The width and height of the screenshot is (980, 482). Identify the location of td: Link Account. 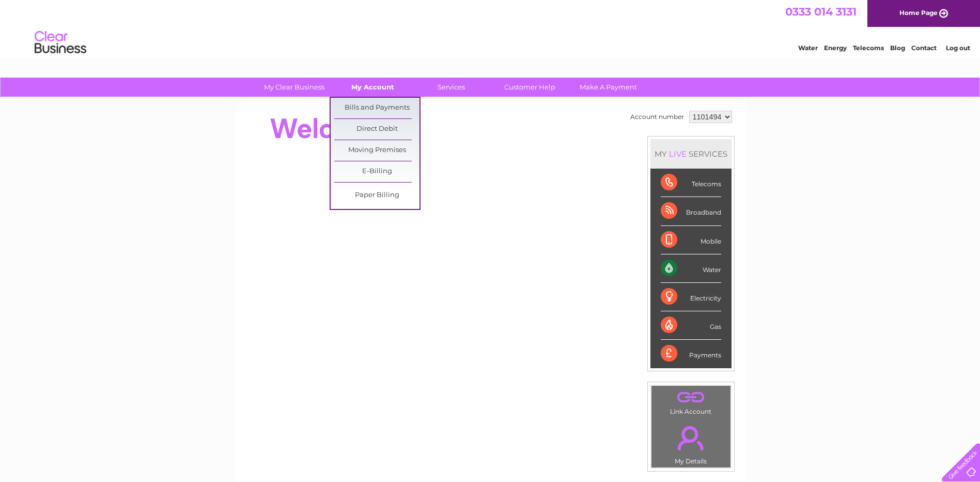
(691, 401).